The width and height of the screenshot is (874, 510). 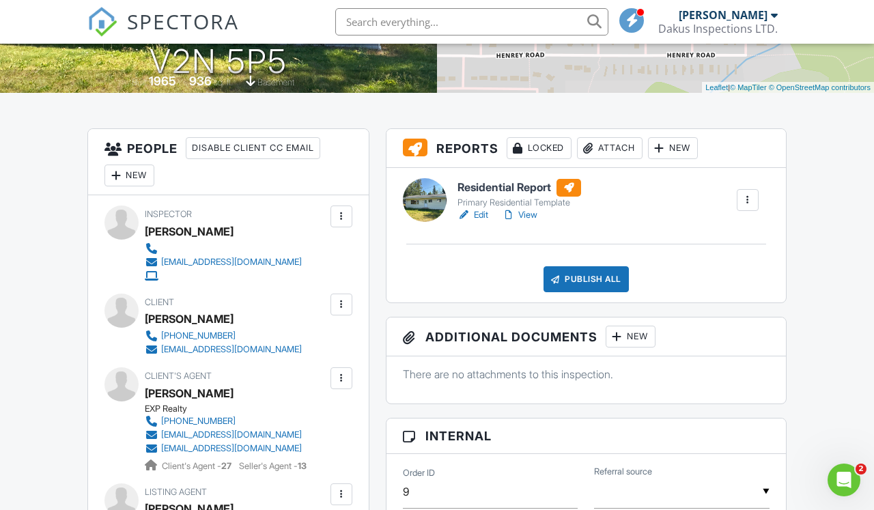 What do you see at coordinates (418, 473) in the screenshot?
I see `label: Order ID` at bounding box center [418, 473].